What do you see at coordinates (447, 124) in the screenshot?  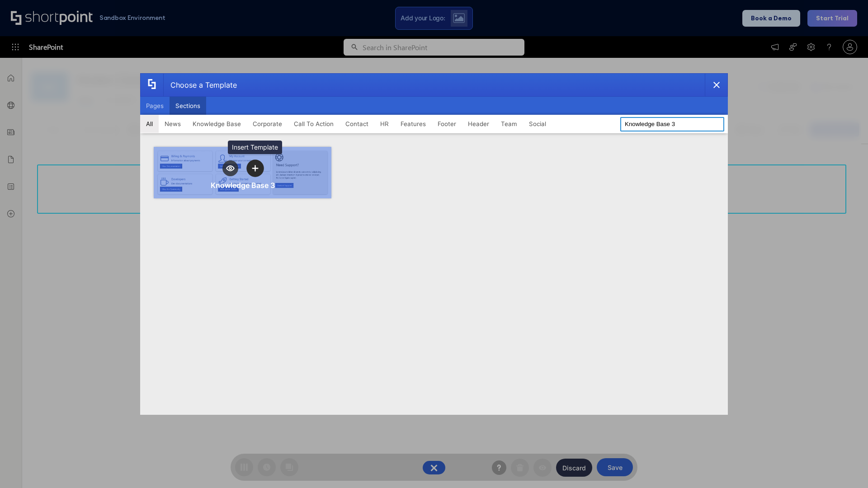 I see `button: Footer` at bounding box center [447, 124].